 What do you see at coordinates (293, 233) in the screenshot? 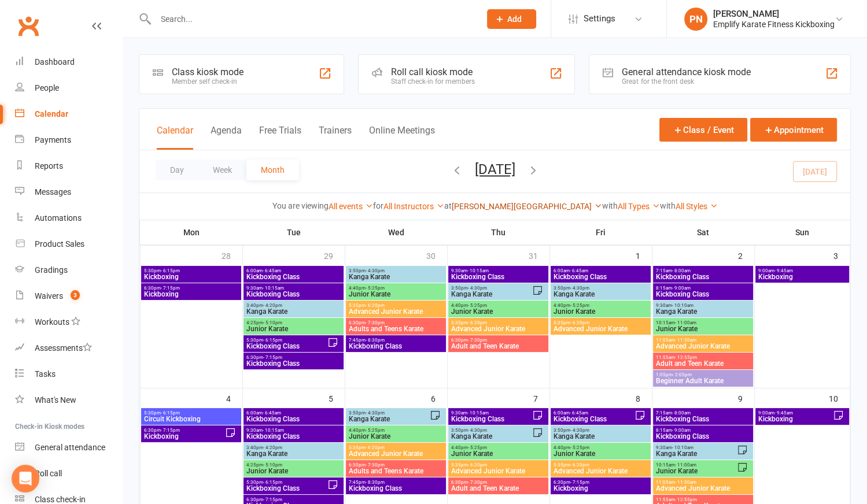
I see `th: Tue` at bounding box center [293, 233].